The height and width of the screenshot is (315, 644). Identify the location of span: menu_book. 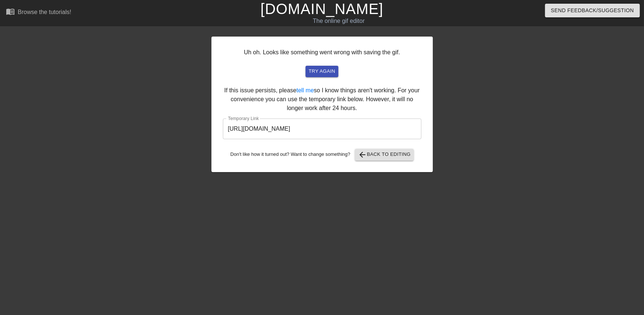
(10, 11).